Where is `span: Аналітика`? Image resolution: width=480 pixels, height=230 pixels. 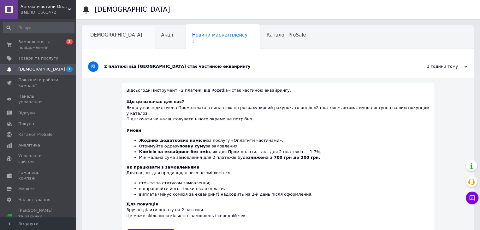
span: Аналітика is located at coordinates (29, 145).